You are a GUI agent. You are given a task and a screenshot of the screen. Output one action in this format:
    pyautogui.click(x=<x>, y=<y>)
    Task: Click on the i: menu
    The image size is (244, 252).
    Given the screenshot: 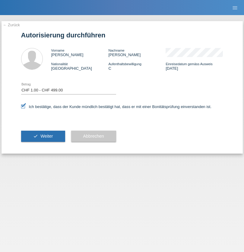 What is the action you would take?
    pyautogui.click(x=235, y=8)
    